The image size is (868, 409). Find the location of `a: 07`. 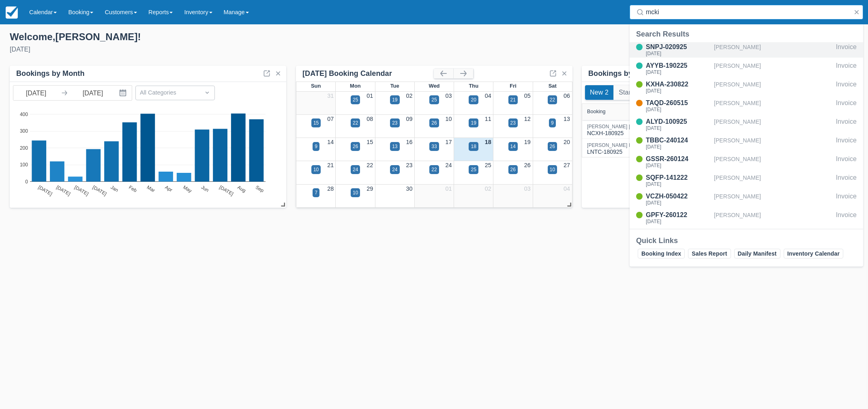

a: 07 is located at coordinates (331, 119).